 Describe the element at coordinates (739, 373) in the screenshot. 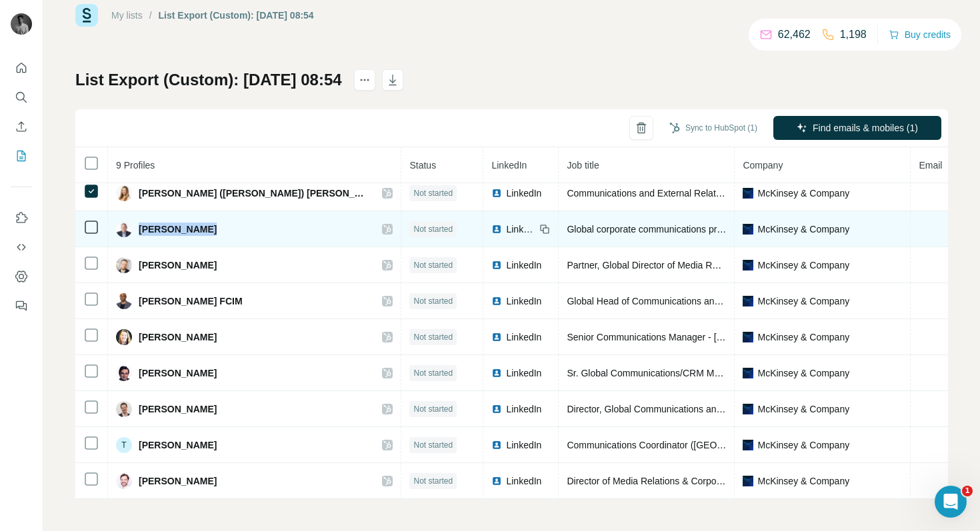

I see `span: Sr. Global Communications/CRM Manager – Strategy & Corporate Finance Practice` at that location.